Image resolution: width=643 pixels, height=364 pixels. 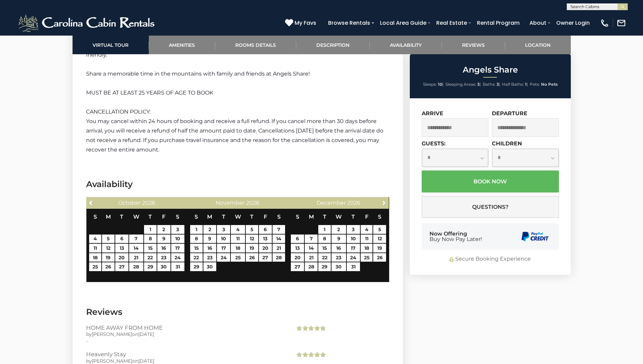 What do you see at coordinates (507, 143) in the screenshot?
I see `label: Children` at bounding box center [507, 143].